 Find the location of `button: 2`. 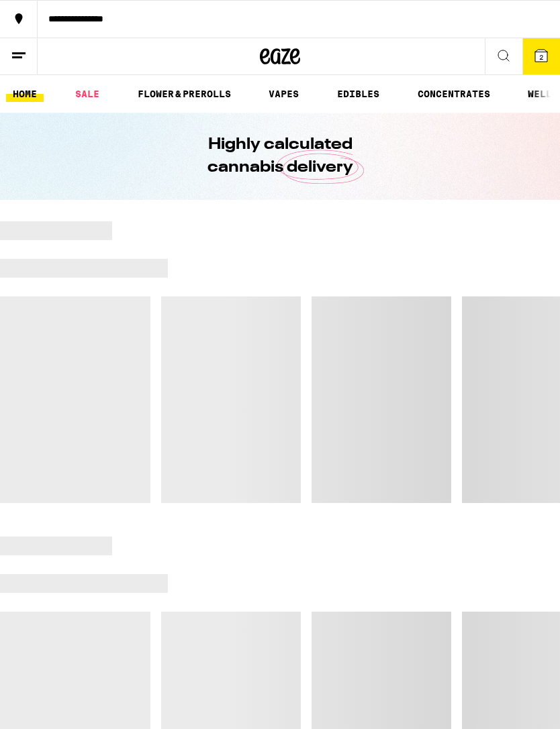

button: 2 is located at coordinates (541, 57).